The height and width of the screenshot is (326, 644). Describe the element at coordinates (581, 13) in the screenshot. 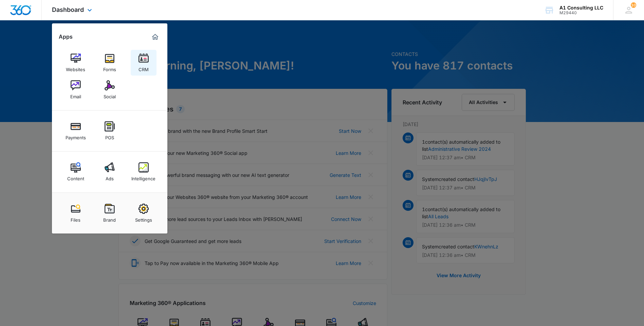

I see `div: account id` at that location.